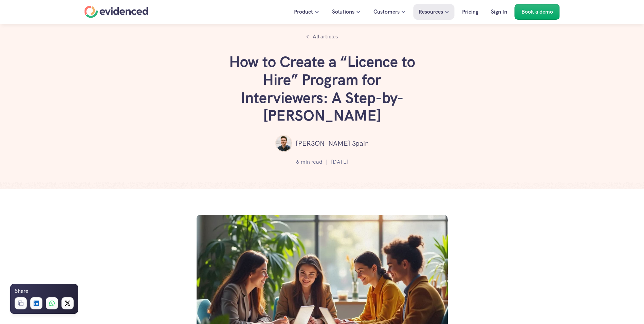  I want to click on p: Pricing, so click(470, 12).